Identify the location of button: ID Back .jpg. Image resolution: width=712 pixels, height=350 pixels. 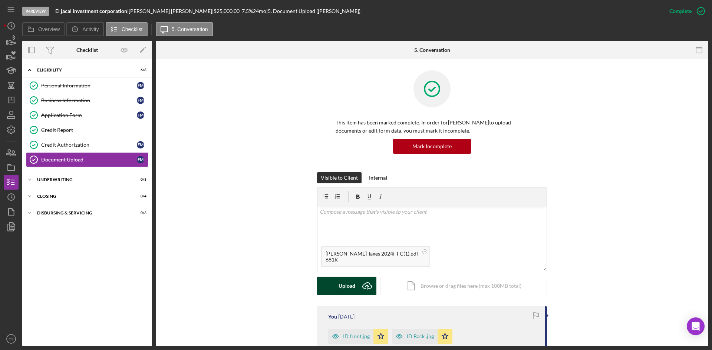
(422, 337).